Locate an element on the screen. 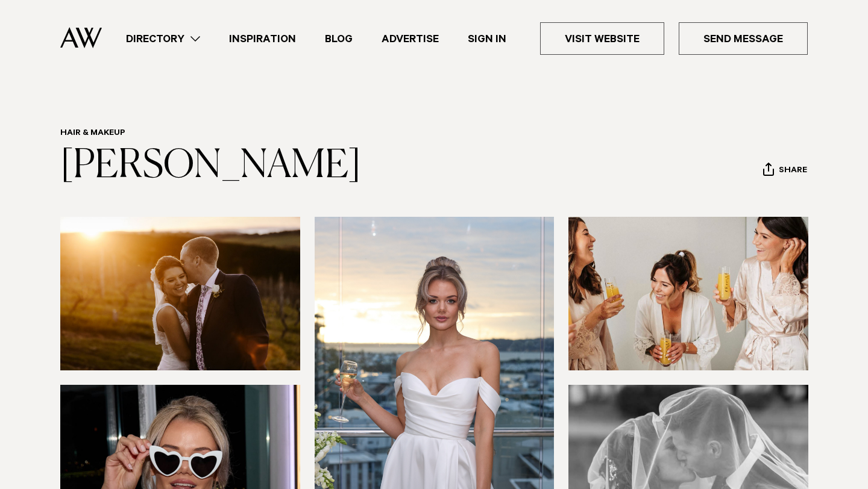  button: Share is located at coordinates (785, 171).